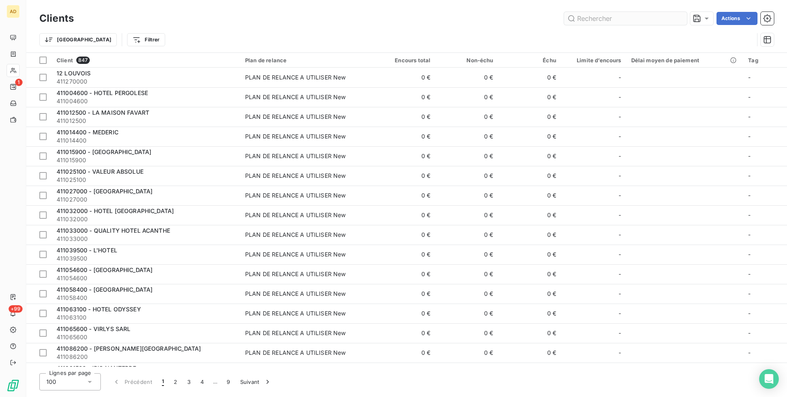 This screenshot has width=787, height=397. I want to click on button: 3, so click(189, 382).